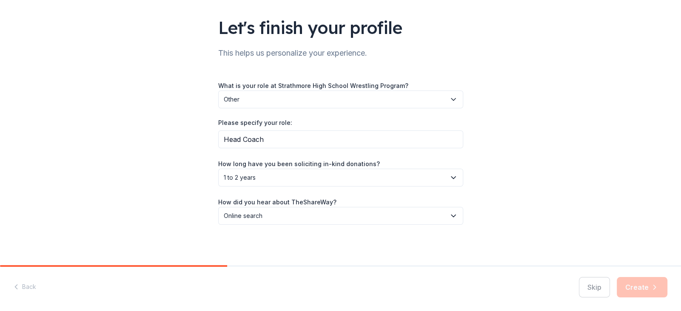 The image size is (681, 311). Describe the element at coordinates (255, 123) in the screenshot. I see `label: Please specify your role:` at that location.